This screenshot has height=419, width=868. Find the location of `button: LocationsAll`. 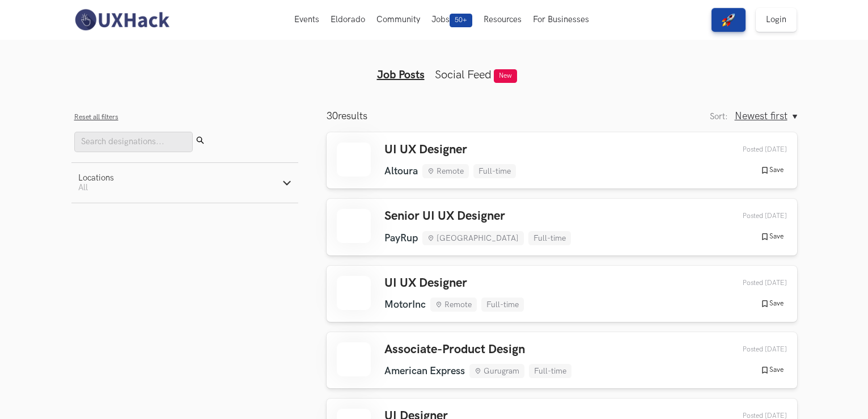

button: LocationsAll is located at coordinates (185, 183).